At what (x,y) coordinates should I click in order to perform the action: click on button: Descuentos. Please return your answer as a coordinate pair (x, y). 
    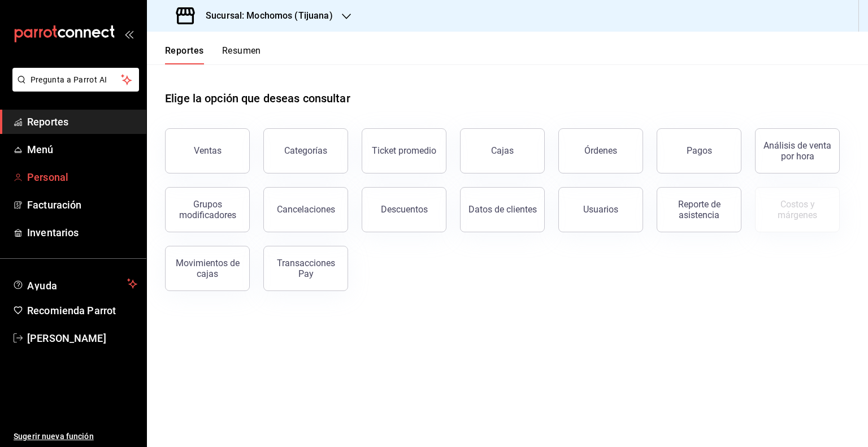
    Looking at the image, I should click on (404, 210).